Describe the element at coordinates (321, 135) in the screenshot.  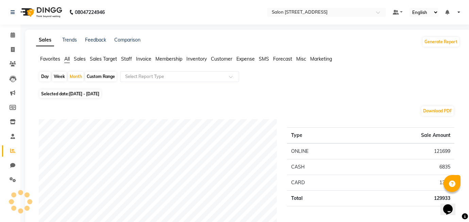
I see `th: Type` at that location.